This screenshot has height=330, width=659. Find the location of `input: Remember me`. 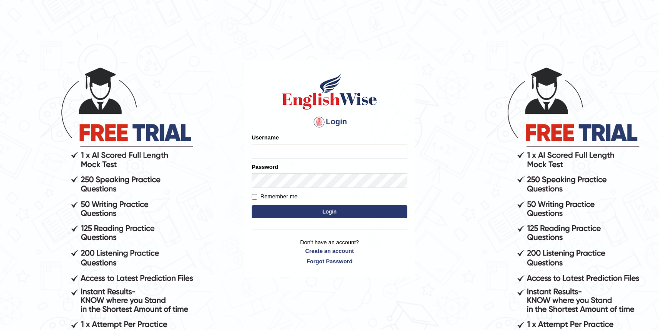

input: Remember me is located at coordinates (254, 196).